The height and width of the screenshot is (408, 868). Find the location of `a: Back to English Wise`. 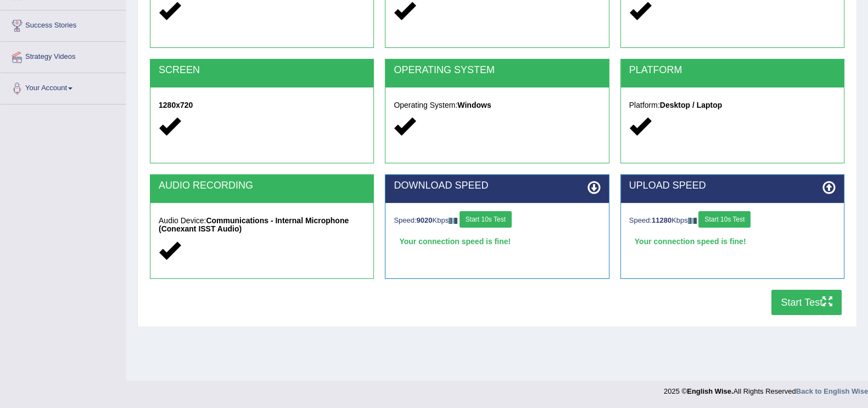

a: Back to English Wise is located at coordinates (832, 391).